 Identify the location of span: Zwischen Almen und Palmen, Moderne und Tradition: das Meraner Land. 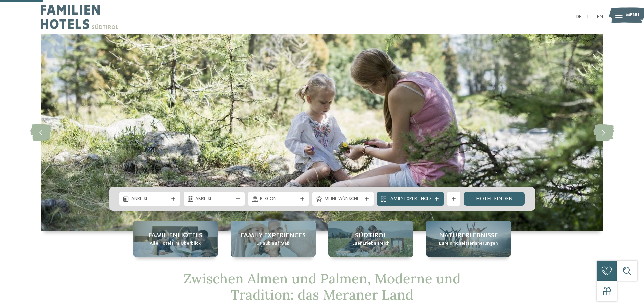
(322, 287).